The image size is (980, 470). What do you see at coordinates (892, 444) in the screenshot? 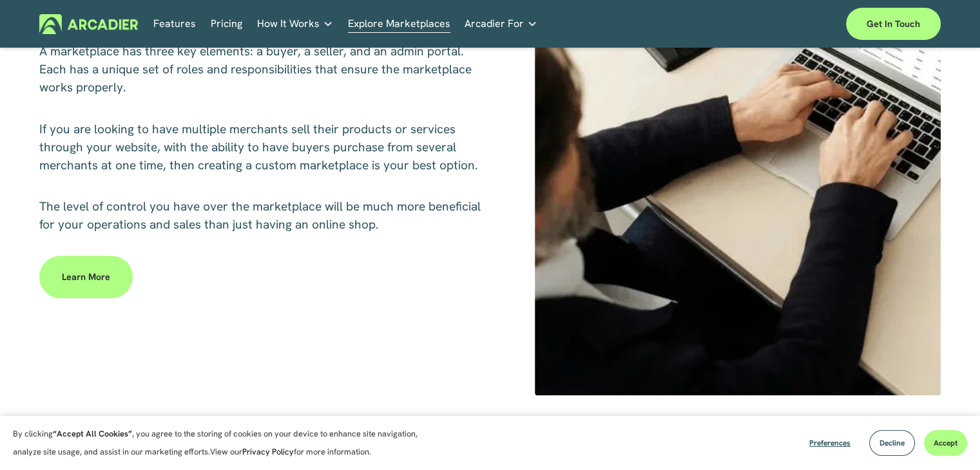
I see `button: Decline` at bounding box center [892, 444].